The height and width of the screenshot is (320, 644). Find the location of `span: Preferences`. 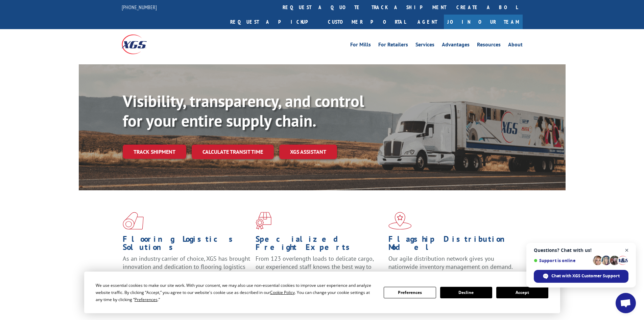

span: Preferences is located at coordinates (146, 299).